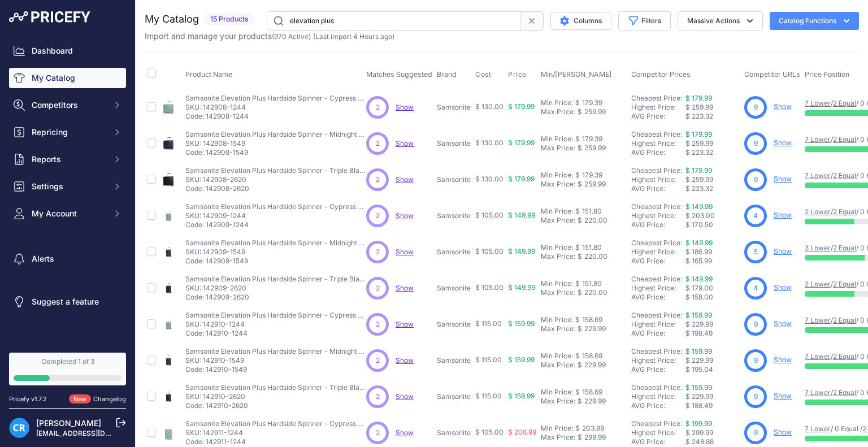 The width and height of the screenshot is (868, 447). Describe the element at coordinates (399, 74) in the screenshot. I see `span: Matches Suggested` at that location.